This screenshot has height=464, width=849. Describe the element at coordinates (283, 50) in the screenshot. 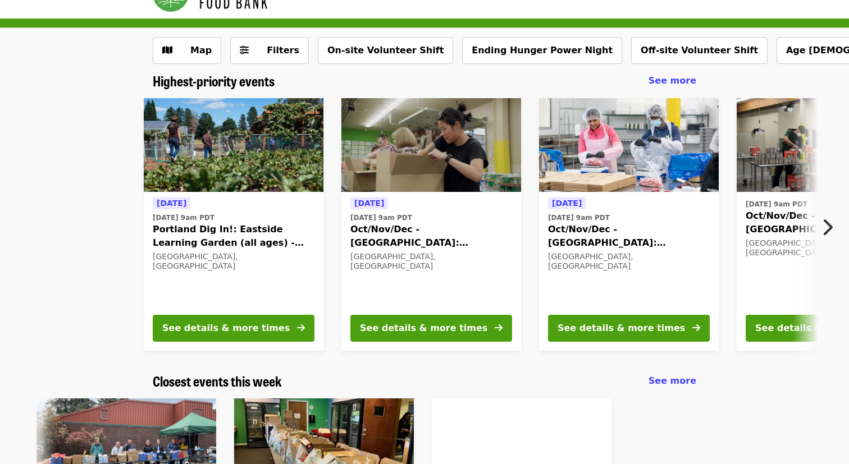

I see `span: Filters` at that location.